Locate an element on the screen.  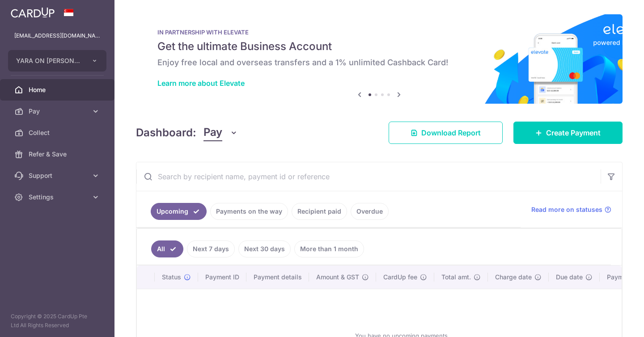
a: Next 30 days is located at coordinates (264, 249).